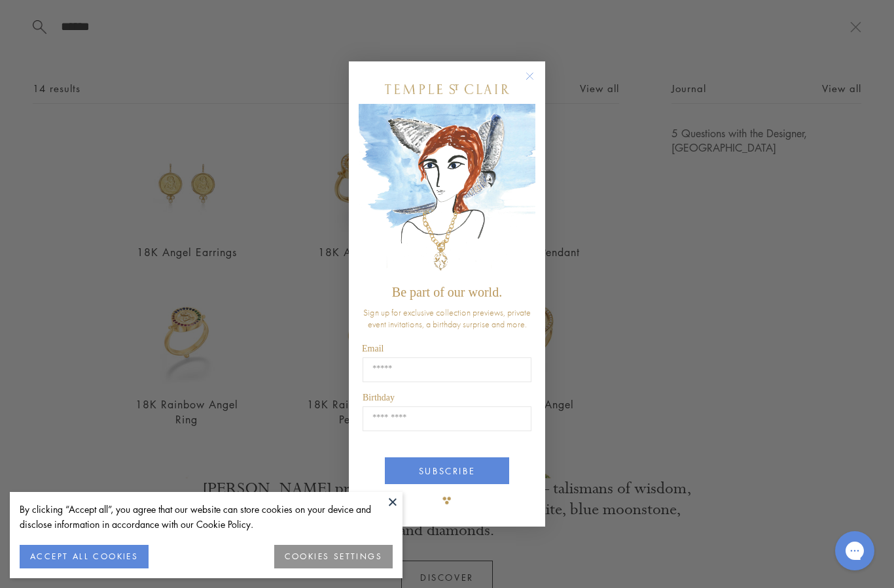 The width and height of the screenshot is (894, 588). Describe the element at coordinates (447, 89) in the screenshot. I see `img: Temple St. Clair` at that location.